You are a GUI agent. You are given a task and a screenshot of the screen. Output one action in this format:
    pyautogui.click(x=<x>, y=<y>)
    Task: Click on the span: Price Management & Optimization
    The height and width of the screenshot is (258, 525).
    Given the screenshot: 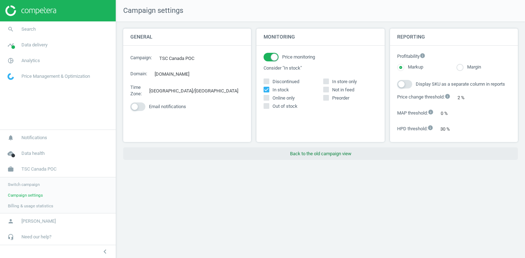 What is the action you would take?
    pyautogui.click(x=56, y=76)
    